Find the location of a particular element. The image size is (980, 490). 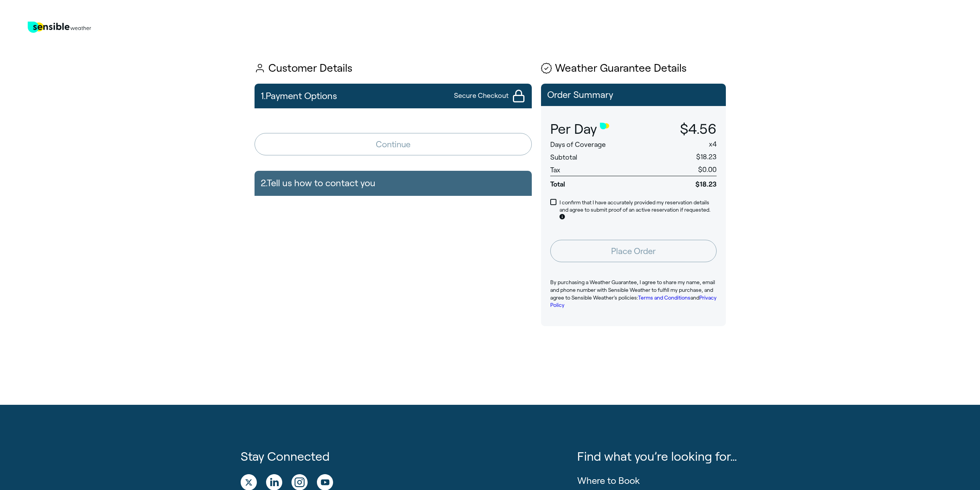

span: Subtotal is located at coordinates (564, 157).